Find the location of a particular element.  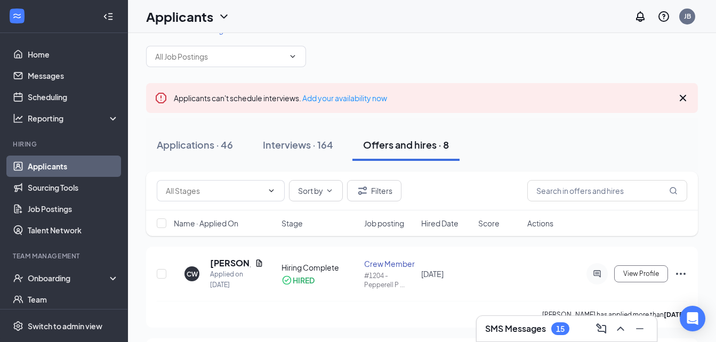

svg: Cross is located at coordinates (682, 98).